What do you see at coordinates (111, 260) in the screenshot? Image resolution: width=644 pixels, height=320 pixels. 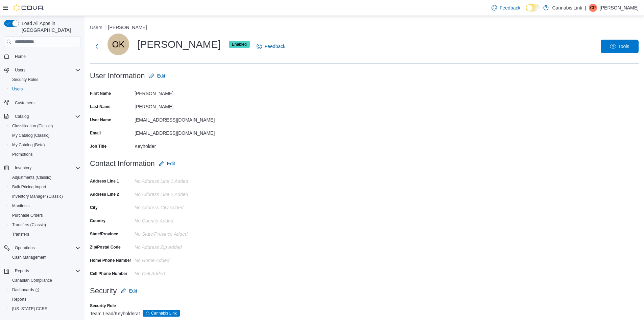 I see `label: Home Phone Number` at bounding box center [111, 260].